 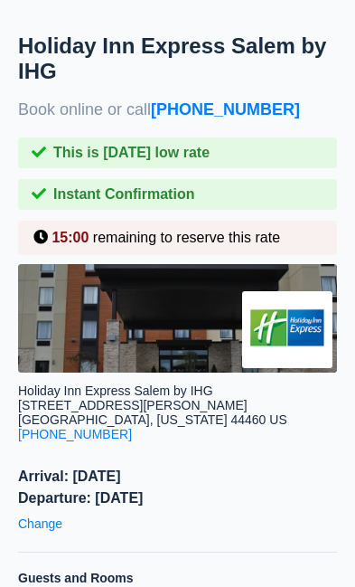 I want to click on img: hotel image, so click(x=177, y=318).